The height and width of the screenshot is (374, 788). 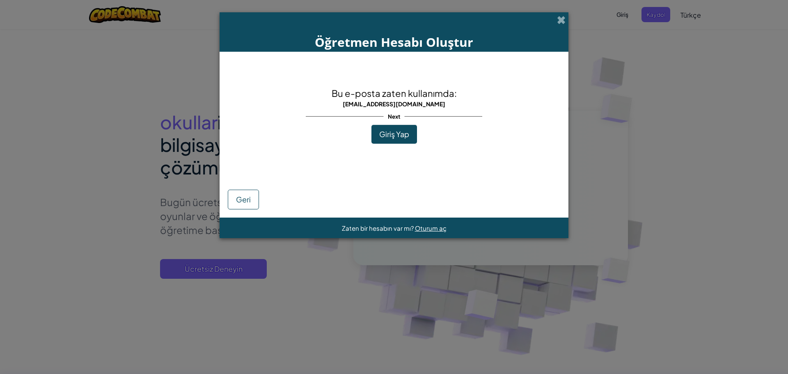 I want to click on button: Geri, so click(x=243, y=199).